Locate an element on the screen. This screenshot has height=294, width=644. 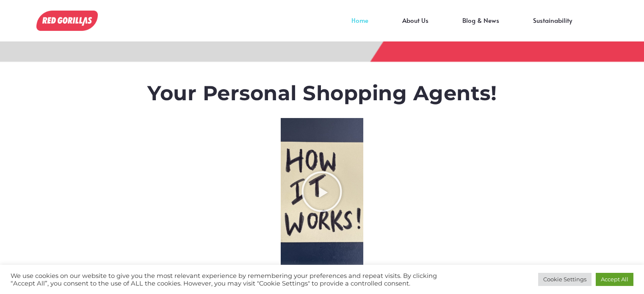
div: Play Video about RedGorillas How it Works is located at coordinates (322, 192).